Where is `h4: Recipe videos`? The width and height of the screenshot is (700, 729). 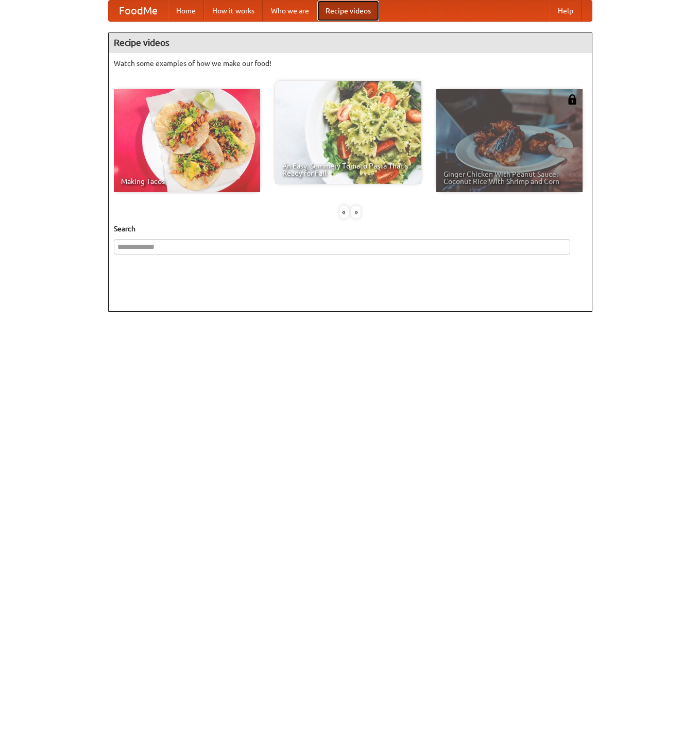 h4: Recipe videos is located at coordinates (350, 42).